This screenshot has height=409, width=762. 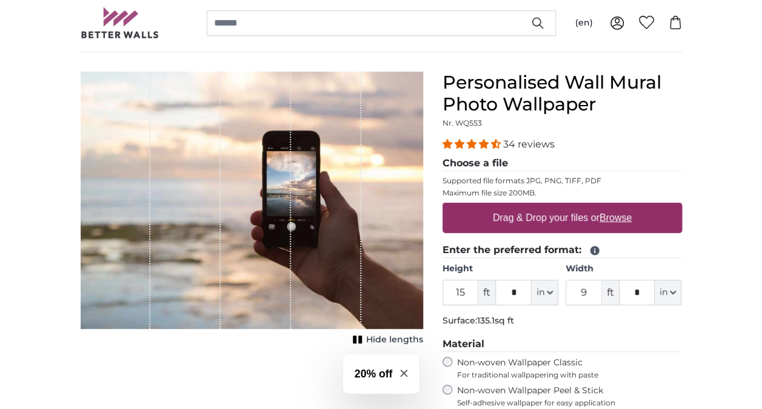 I want to click on label: Width, so click(x=623, y=269).